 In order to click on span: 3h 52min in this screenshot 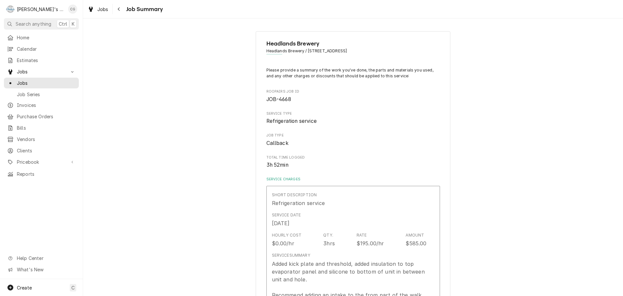, I will do `click(278, 165)`.